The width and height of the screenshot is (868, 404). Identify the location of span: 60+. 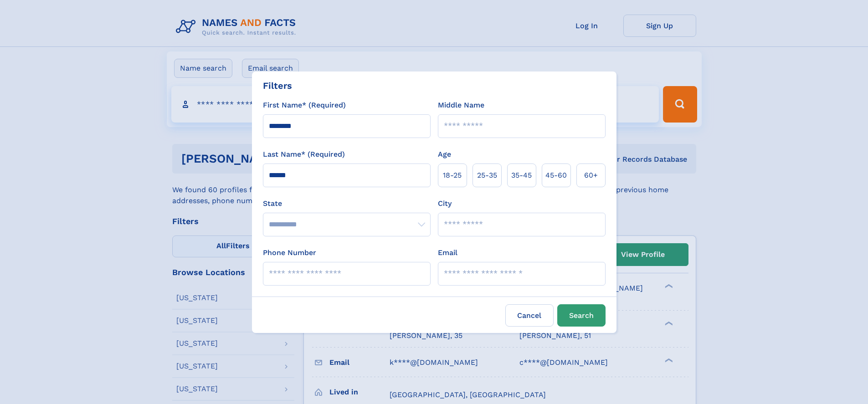
(591, 176).